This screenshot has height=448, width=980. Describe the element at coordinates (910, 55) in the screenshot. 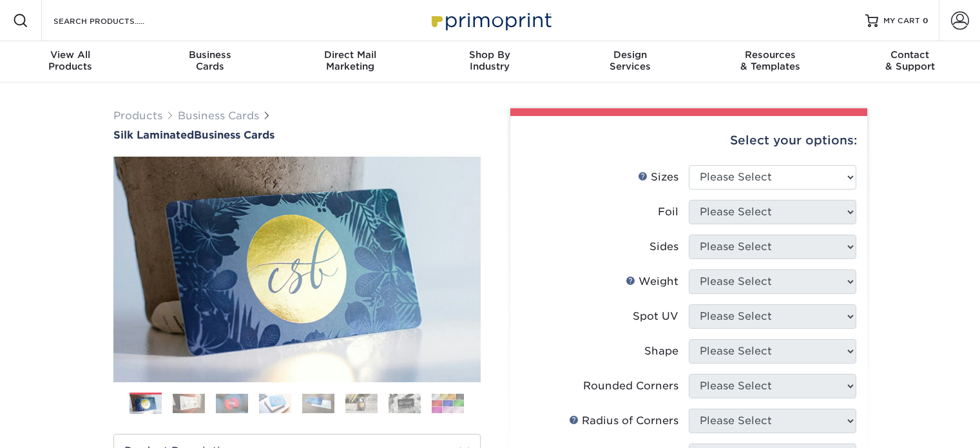

I see `span: Contact` at that location.